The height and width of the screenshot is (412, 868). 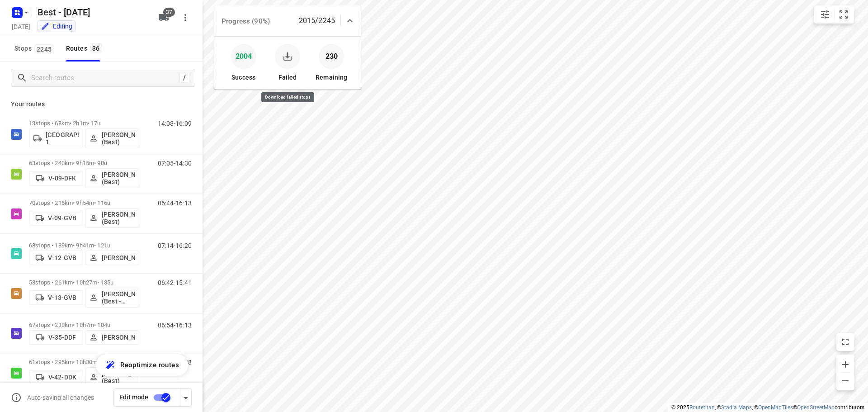 I want to click on button: More, so click(x=185, y=17).